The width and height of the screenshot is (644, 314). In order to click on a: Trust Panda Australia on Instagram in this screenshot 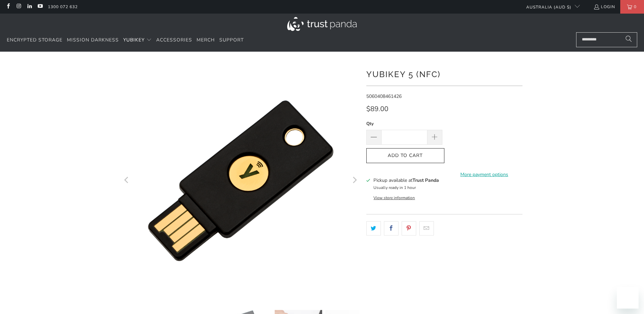, I will do `click(18, 7)`.